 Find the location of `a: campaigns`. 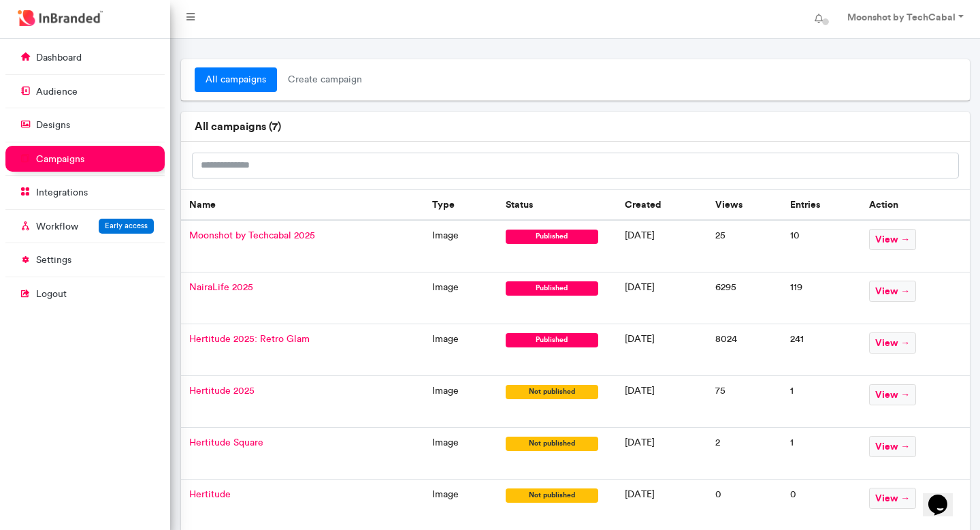

a: campaigns is located at coordinates (85, 159).